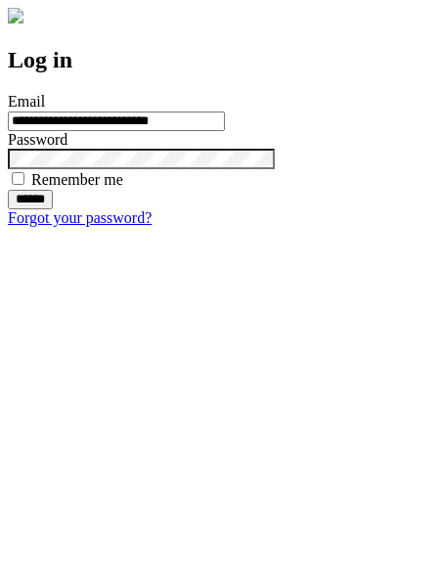  What do you see at coordinates (16, 16) in the screenshot?
I see `img: logo-4e3dc11c47720685a147b03b5a06dd966a58ff35d612b21f08c02c0306f2b779.png` at bounding box center [16, 16].